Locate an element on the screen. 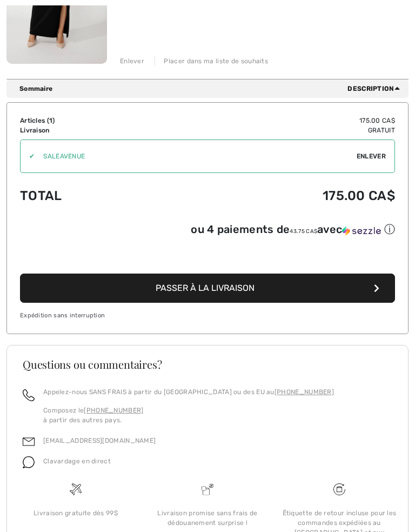  td: Gratuit is located at coordinates (276, 130).